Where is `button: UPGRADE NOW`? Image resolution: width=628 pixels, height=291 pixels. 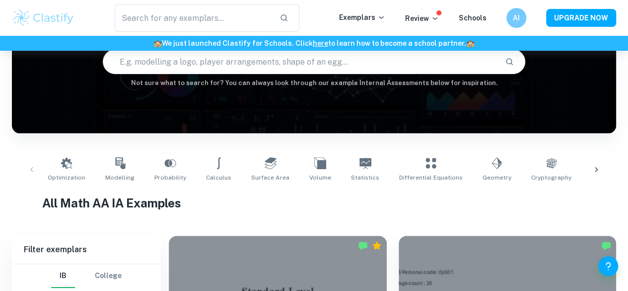 button: UPGRADE NOW is located at coordinates (581, 18).